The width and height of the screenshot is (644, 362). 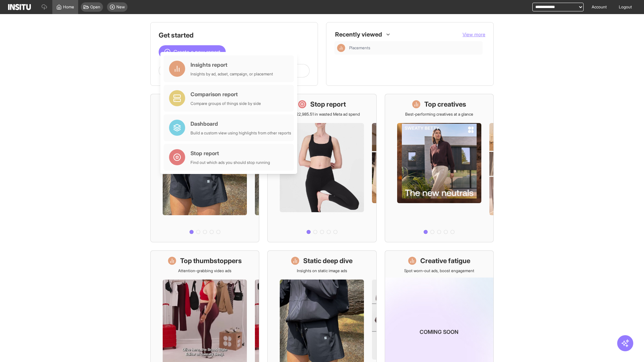 What do you see at coordinates (19, 7) in the screenshot?
I see `img: Logo` at bounding box center [19, 7].